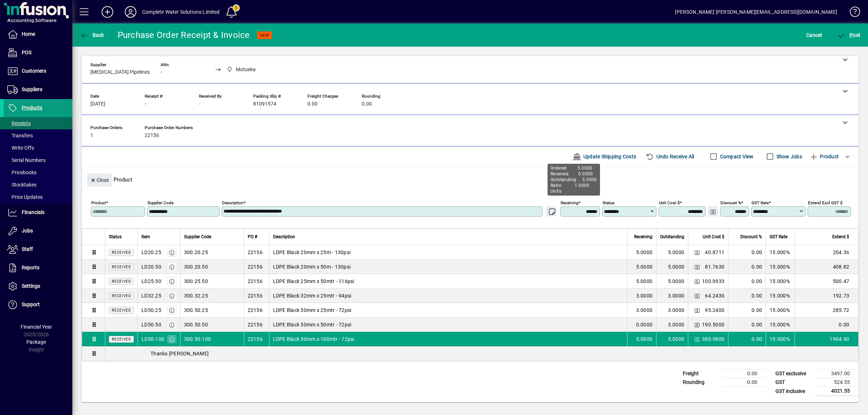 The width and height of the screenshot is (868, 415). Describe the element at coordinates (160, 203) in the screenshot. I see `mat-label: Supplier Code` at that location.